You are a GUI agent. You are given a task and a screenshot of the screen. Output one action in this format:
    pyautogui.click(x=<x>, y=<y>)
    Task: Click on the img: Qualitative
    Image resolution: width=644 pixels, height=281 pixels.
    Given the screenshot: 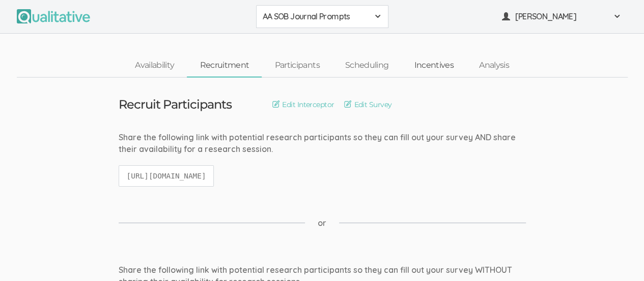 What is the action you would take?
    pyautogui.click(x=53, y=16)
    